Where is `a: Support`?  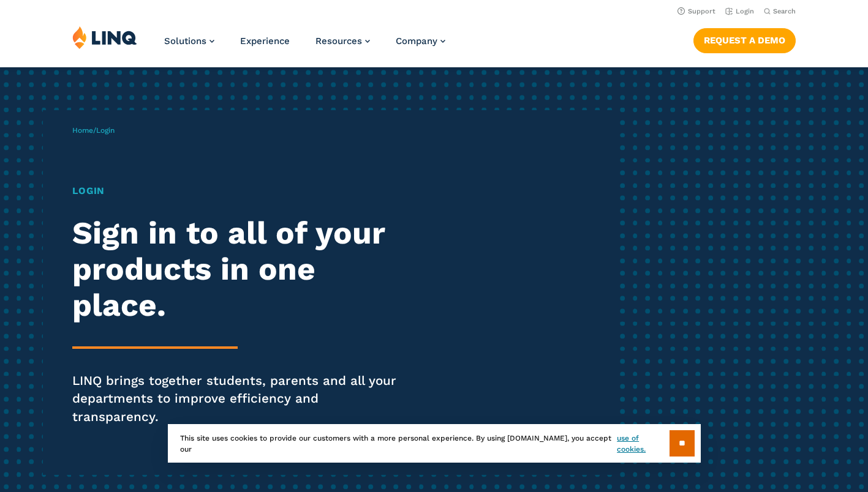 a: Support is located at coordinates (696, 11).